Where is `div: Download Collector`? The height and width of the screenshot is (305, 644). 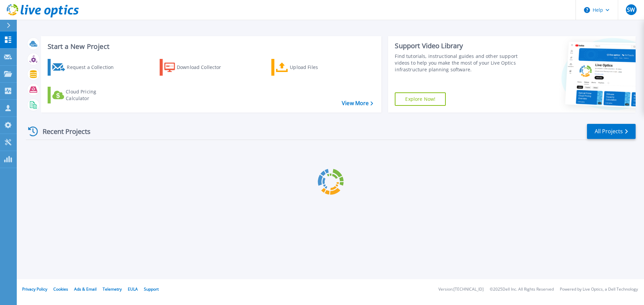
div: Download Collector is located at coordinates (204, 67).